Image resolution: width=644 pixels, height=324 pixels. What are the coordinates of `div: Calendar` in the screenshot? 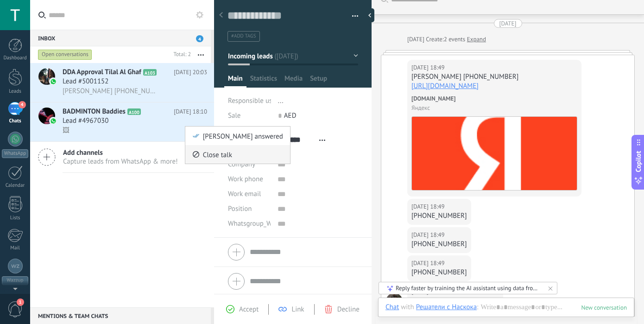 It's located at (15, 186).